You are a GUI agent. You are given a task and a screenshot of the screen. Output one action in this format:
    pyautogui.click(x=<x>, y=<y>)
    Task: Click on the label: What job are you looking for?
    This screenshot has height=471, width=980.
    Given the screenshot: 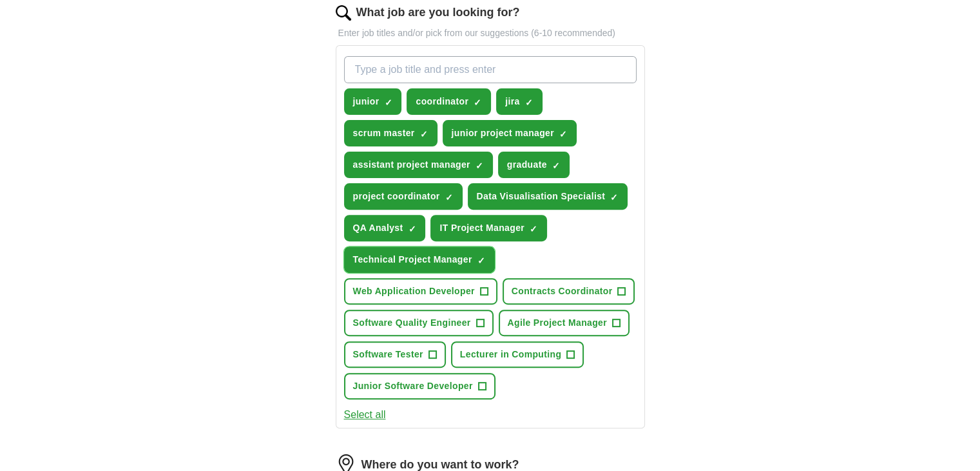 What is the action you would take?
    pyautogui.click(x=439, y=13)
    